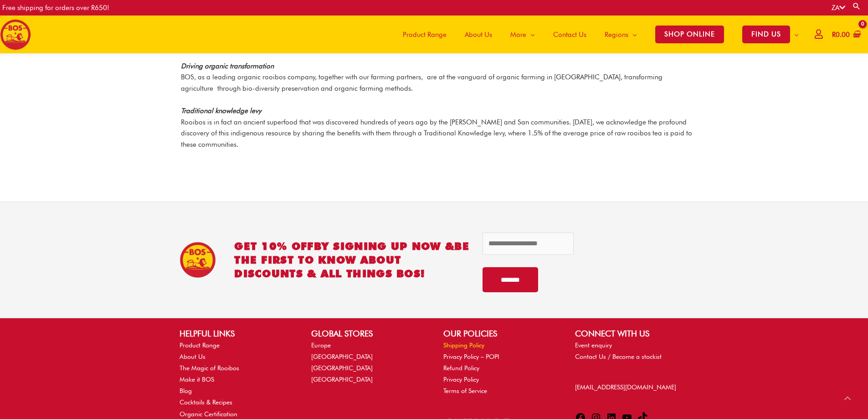  What do you see at coordinates (570, 35) in the screenshot?
I see `a: Contact Us` at bounding box center [570, 35].